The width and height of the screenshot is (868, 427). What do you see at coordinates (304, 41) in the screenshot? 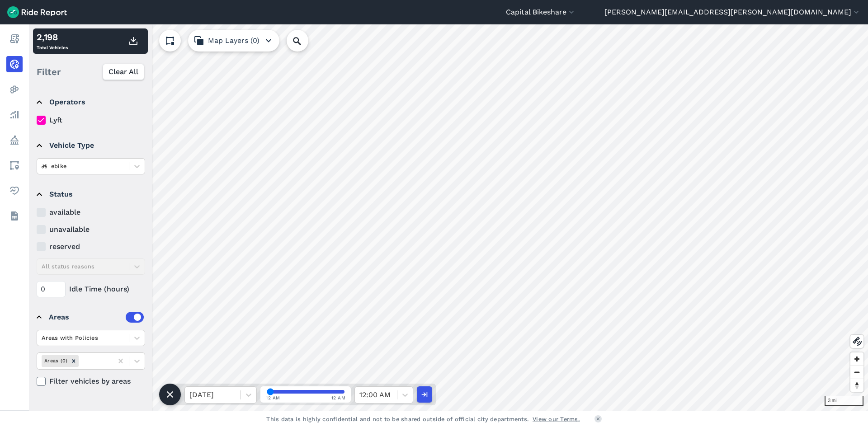
I see `input: Search Location or Vehicles` at bounding box center [304, 41].